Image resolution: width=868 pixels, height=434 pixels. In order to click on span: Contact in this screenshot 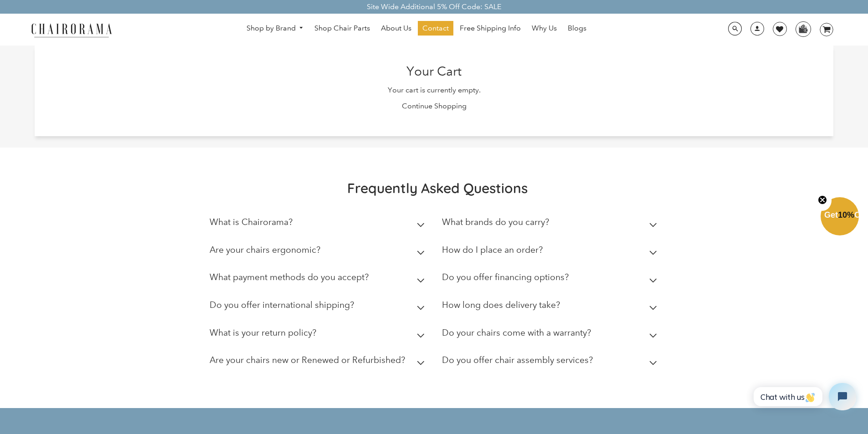, I will do `click(435, 28)`.